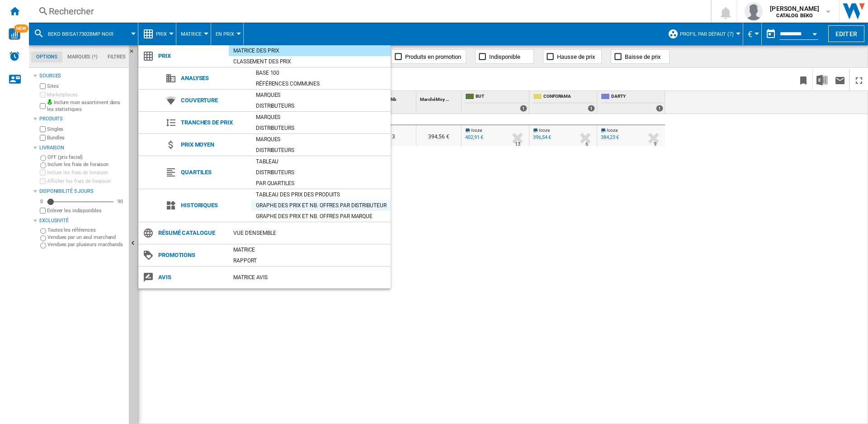 The height and width of the screenshot is (424, 868). Describe the element at coordinates (214, 206) in the screenshot. I see `span: Historiques` at that location.